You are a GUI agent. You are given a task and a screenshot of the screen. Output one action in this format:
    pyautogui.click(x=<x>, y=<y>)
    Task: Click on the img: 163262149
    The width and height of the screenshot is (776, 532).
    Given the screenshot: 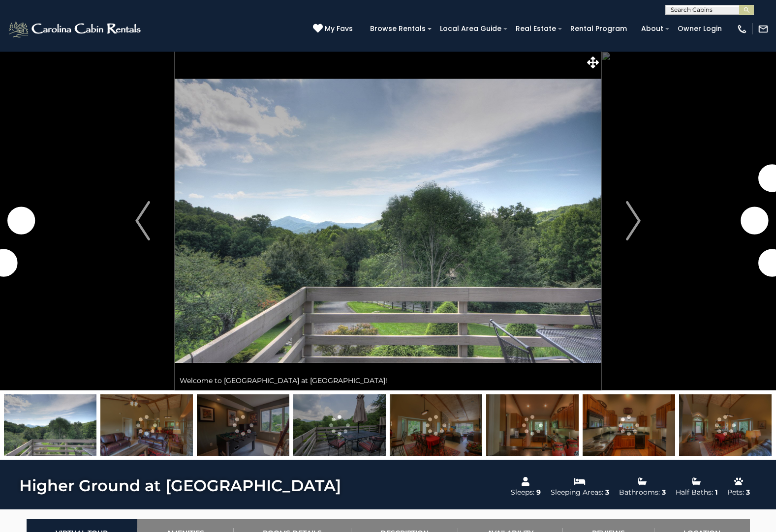 What is the action you would take?
    pyautogui.click(x=50, y=425)
    